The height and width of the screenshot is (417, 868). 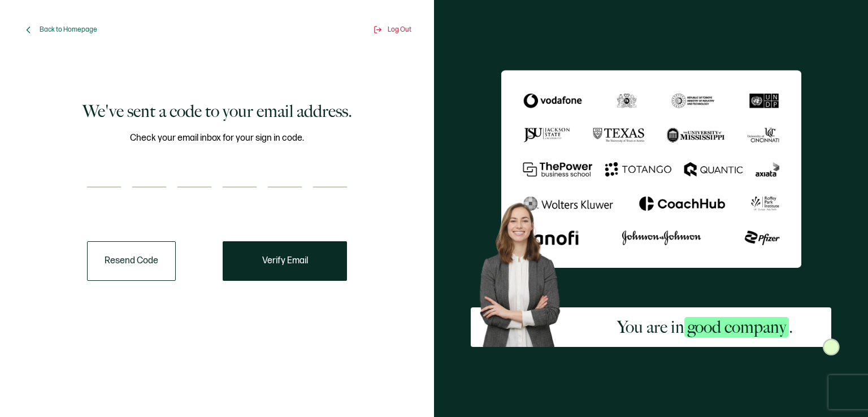 What do you see at coordinates (651, 169) in the screenshot?
I see `img: Sertifier We've sent a code to your email address.` at bounding box center [651, 169].